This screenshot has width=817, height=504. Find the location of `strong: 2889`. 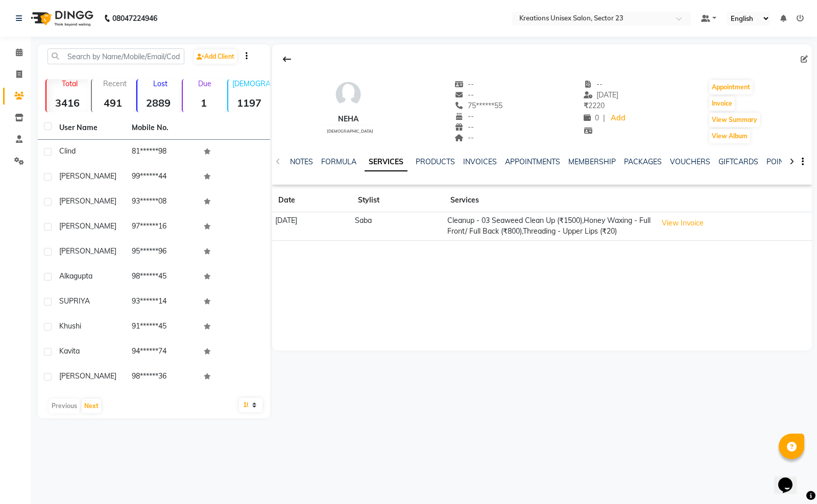

strong: 2889 is located at coordinates (158, 103).